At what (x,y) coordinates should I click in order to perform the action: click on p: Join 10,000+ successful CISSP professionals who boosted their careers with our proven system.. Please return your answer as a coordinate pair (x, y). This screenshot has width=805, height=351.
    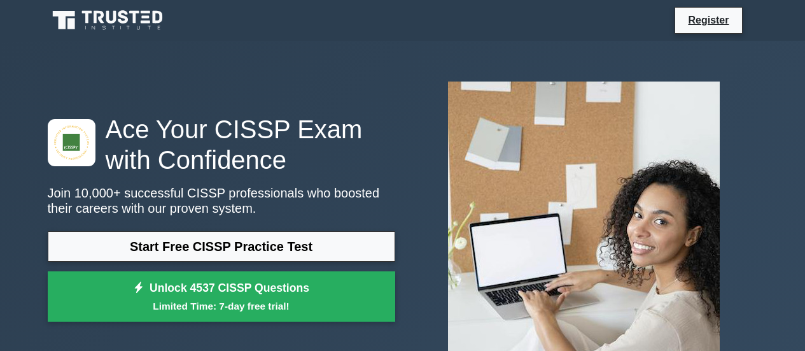
    Looking at the image, I should click on (221, 200).